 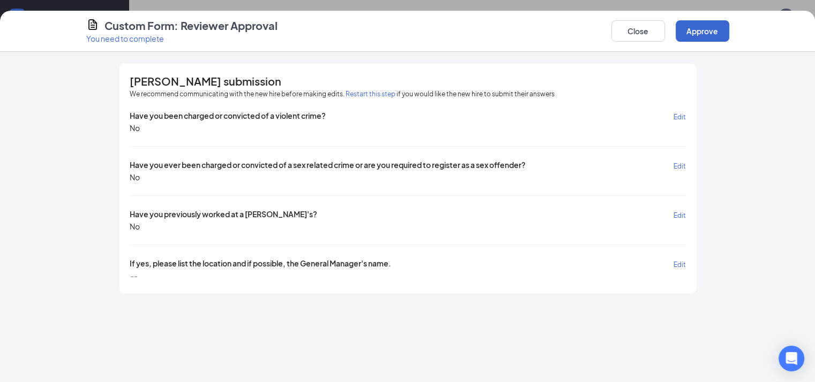 I want to click on button: Close, so click(x=638, y=31).